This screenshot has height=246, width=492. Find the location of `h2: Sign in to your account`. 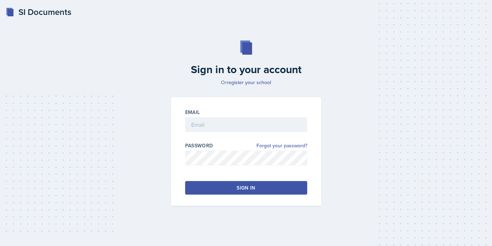

h2: Sign in to your account is located at coordinates (246, 70).